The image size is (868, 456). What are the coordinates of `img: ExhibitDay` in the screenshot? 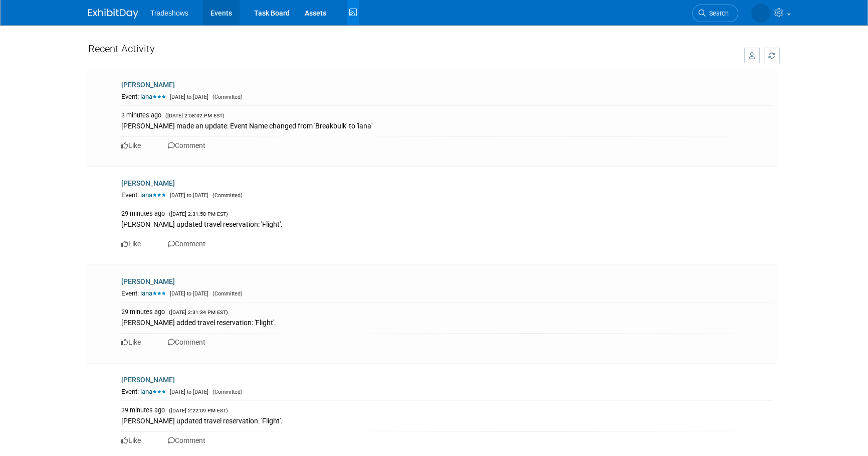 It's located at (114, 13).